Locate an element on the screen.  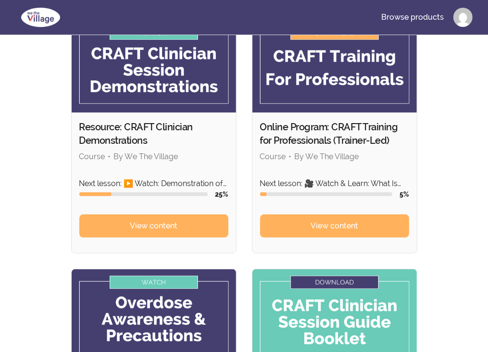
a: Browse products is located at coordinates (412, 17).